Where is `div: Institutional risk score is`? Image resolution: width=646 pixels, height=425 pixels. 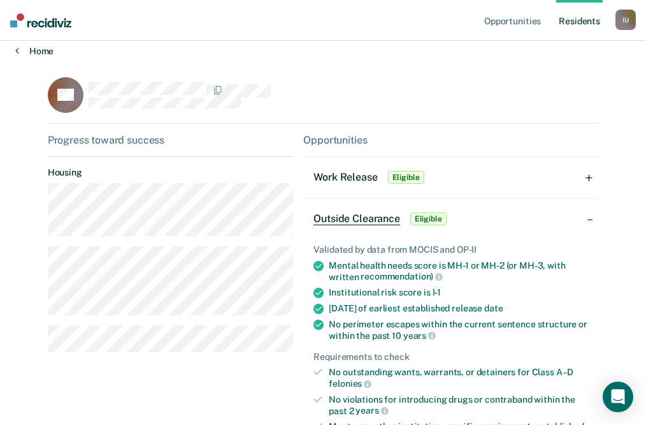 div: Institutional risk score is is located at coordinates (458, 292).